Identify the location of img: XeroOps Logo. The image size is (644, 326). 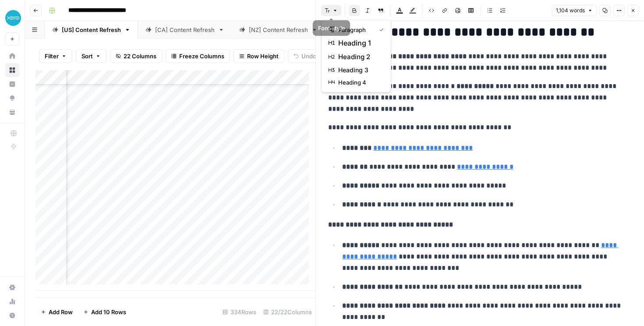
(13, 18).